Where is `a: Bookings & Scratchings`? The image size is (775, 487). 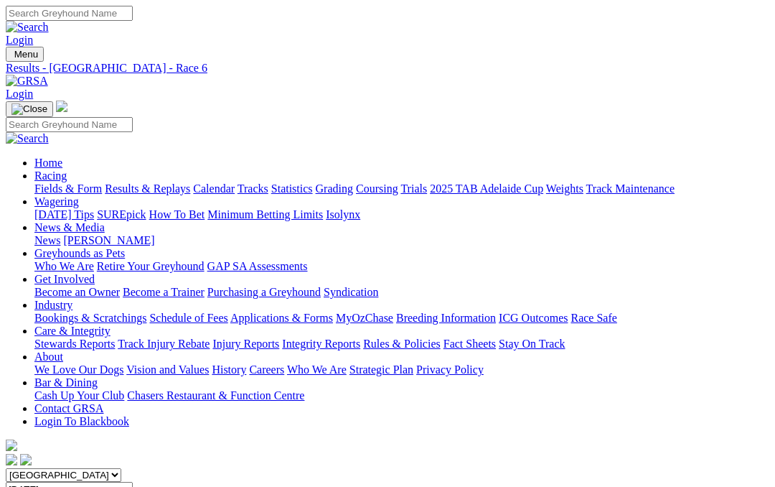 a: Bookings & Scratchings is located at coordinates (90, 317).